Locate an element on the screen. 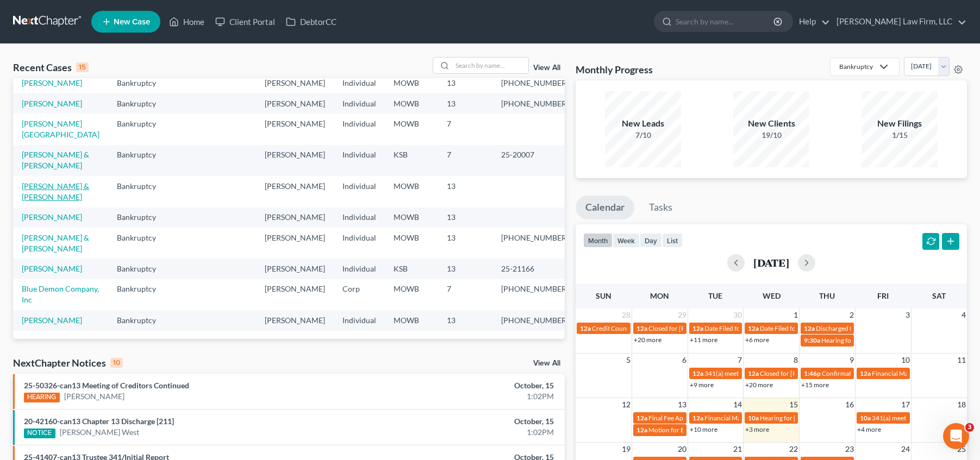  button: week is located at coordinates (626, 240).